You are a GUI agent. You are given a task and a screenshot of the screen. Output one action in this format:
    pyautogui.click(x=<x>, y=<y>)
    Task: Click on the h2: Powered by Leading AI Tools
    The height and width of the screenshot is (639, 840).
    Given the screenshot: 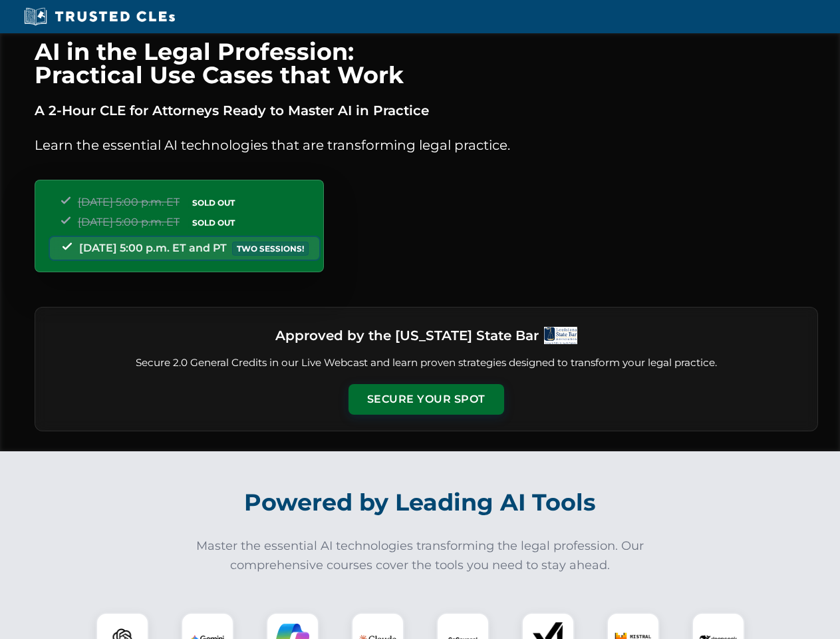 What is the action you would take?
    pyautogui.click(x=420, y=502)
    